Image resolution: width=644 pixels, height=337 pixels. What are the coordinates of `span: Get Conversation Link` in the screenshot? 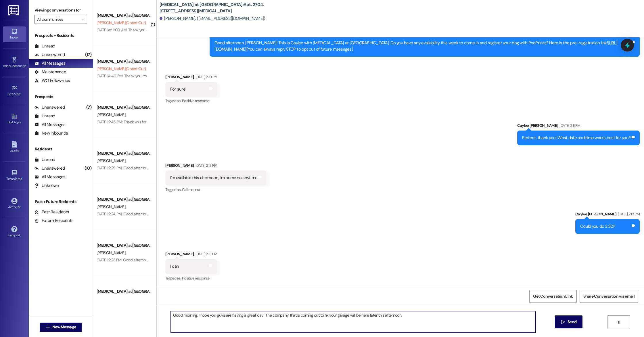 It's located at (553, 296).